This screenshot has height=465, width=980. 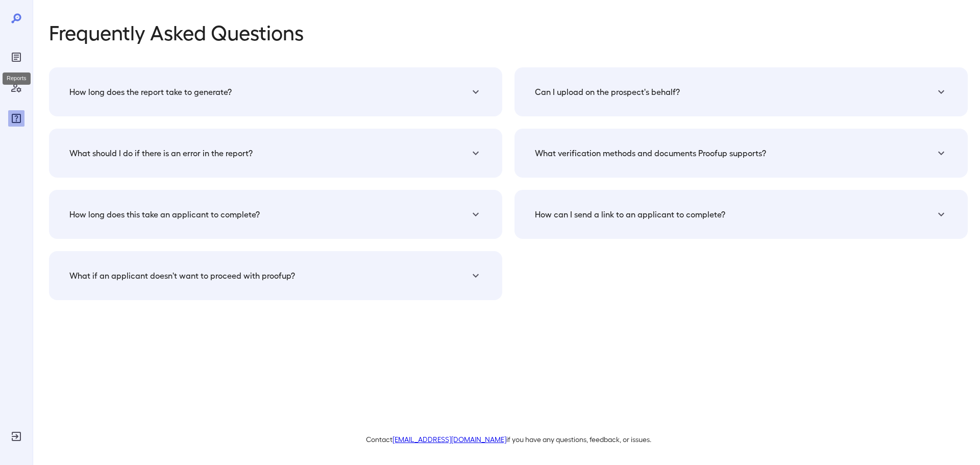 What do you see at coordinates (741, 153) in the screenshot?
I see `div: What verification methods and documents Proofup supports?` at bounding box center [741, 153].